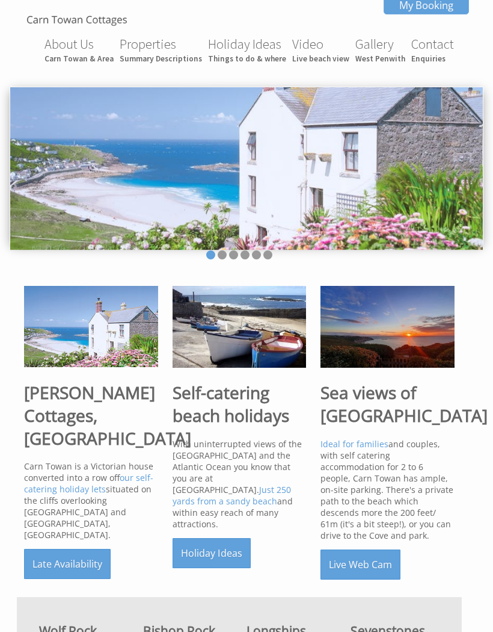  What do you see at coordinates (380, 58) in the screenshot?
I see `small: West Penwith` at bounding box center [380, 58].